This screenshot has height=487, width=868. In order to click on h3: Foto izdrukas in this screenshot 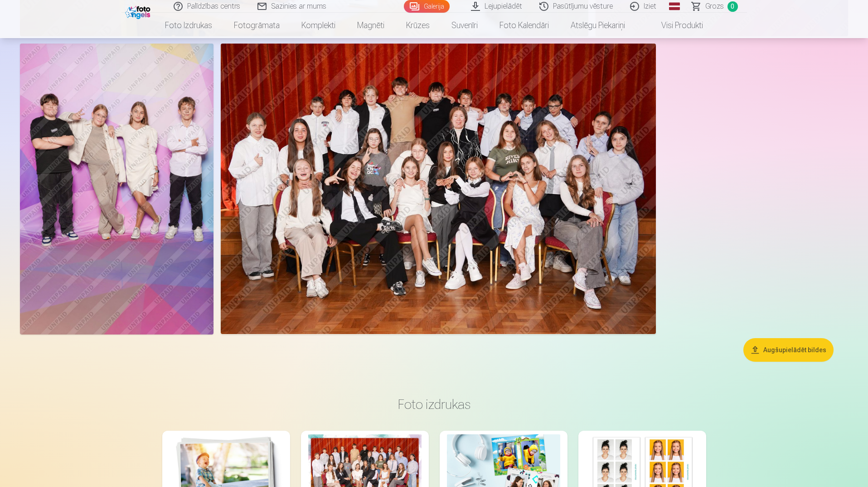, I will do `click(434, 404)`.